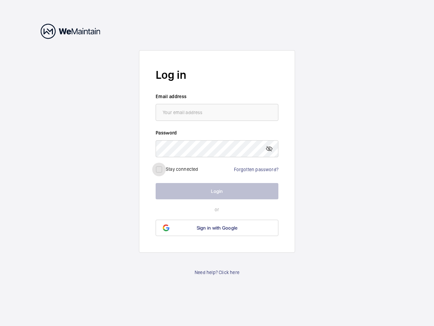 This screenshot has width=434, height=326. I want to click on a: Forgotten password?, so click(256, 169).